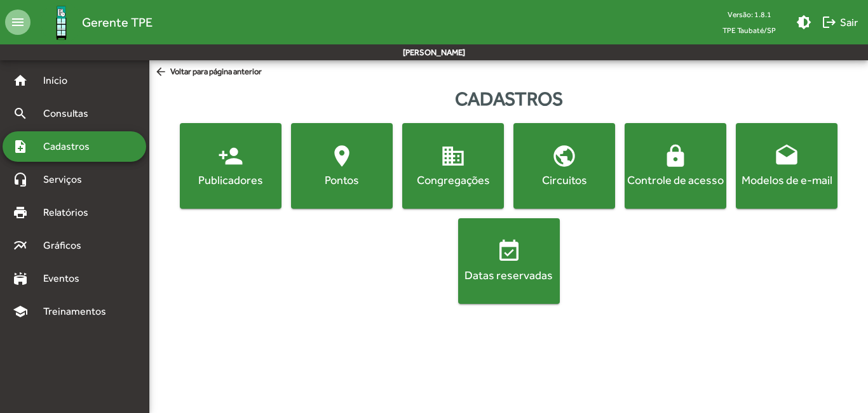 The image size is (868, 413). What do you see at coordinates (70, 113) in the screenshot?
I see `span: Consultas` at bounding box center [70, 113].